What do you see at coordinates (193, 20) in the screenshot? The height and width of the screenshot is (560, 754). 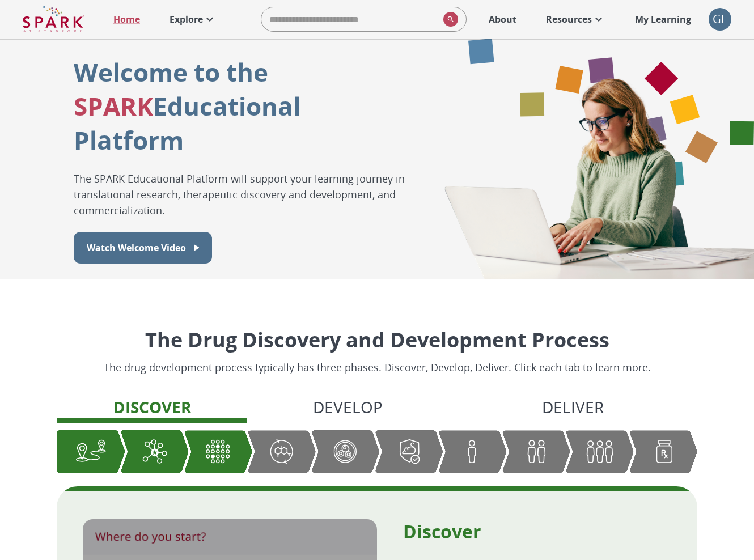 I see `a: Explore` at bounding box center [193, 20].